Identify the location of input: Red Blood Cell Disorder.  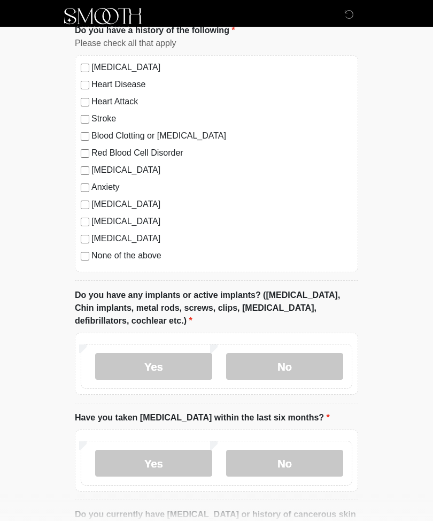
(85, 154).